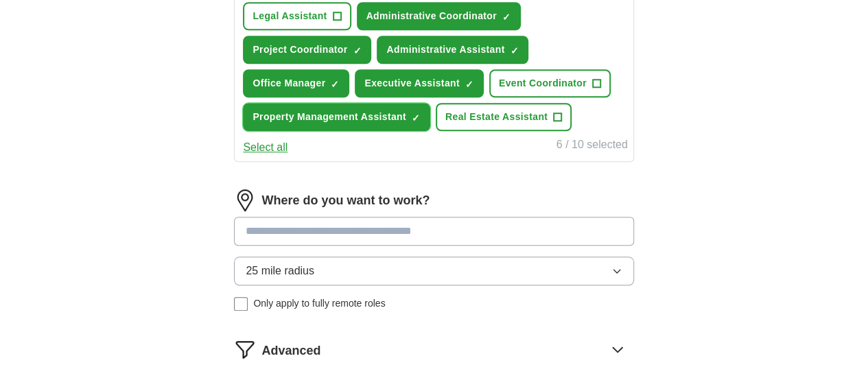 The width and height of the screenshot is (868, 378). I want to click on span: Project Coordinator, so click(299, 49).